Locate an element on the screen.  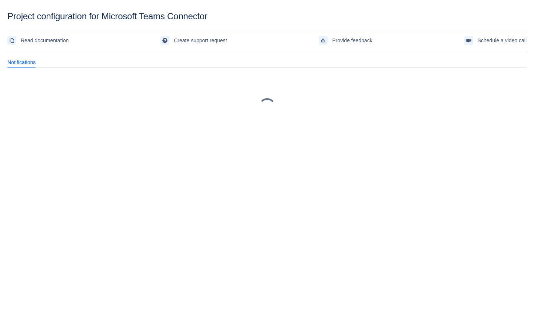
span: Schedule a video call is located at coordinates (502, 40).